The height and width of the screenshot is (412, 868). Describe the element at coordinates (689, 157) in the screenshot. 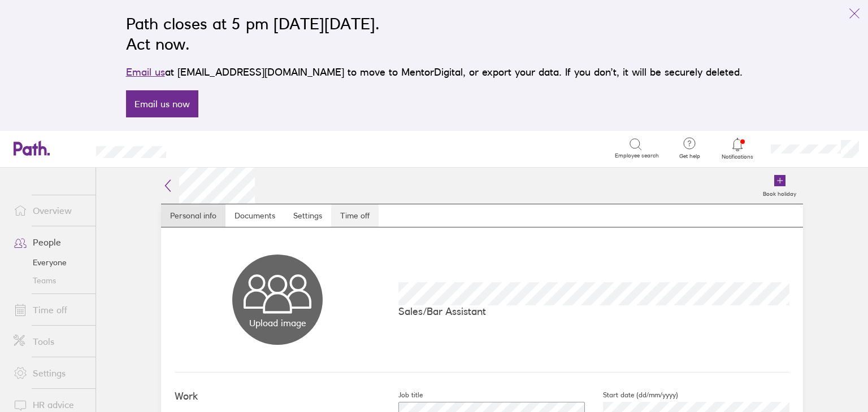

I see `span: Get help` at that location.